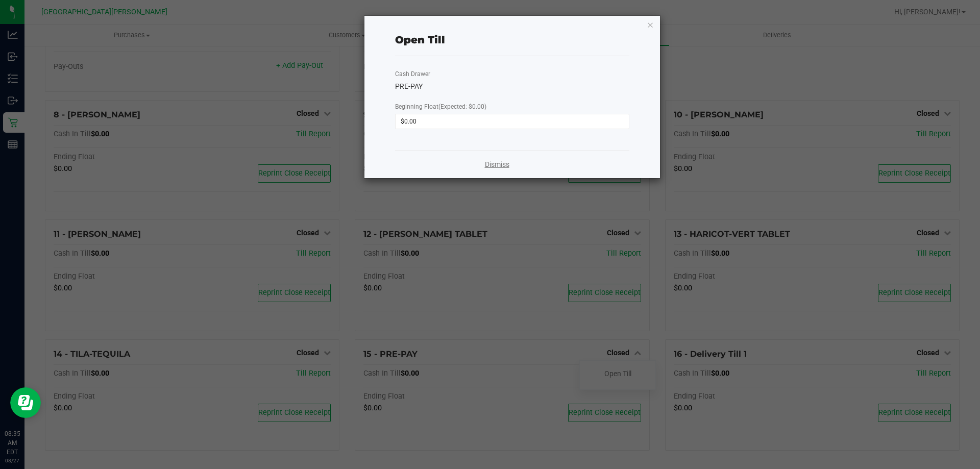 Image resolution: width=980 pixels, height=469 pixels. Describe the element at coordinates (420, 40) in the screenshot. I see `div: Open Till` at that location.